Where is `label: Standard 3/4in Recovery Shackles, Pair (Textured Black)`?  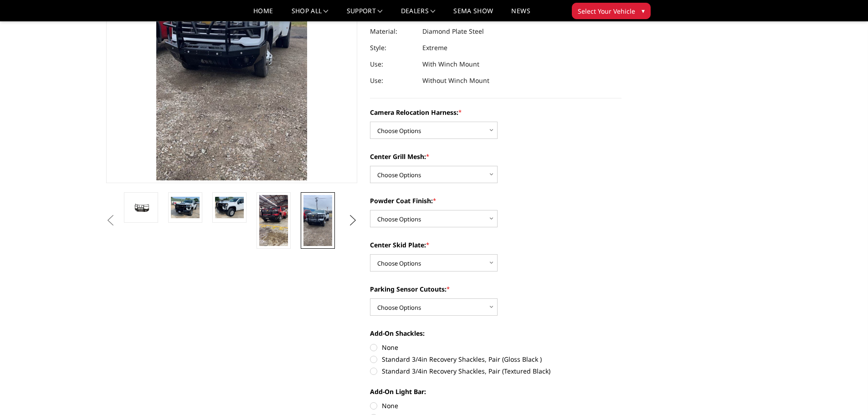
label: Standard 3/4in Recovery Shackles, Pair (Textured Black) is located at coordinates (496, 371).